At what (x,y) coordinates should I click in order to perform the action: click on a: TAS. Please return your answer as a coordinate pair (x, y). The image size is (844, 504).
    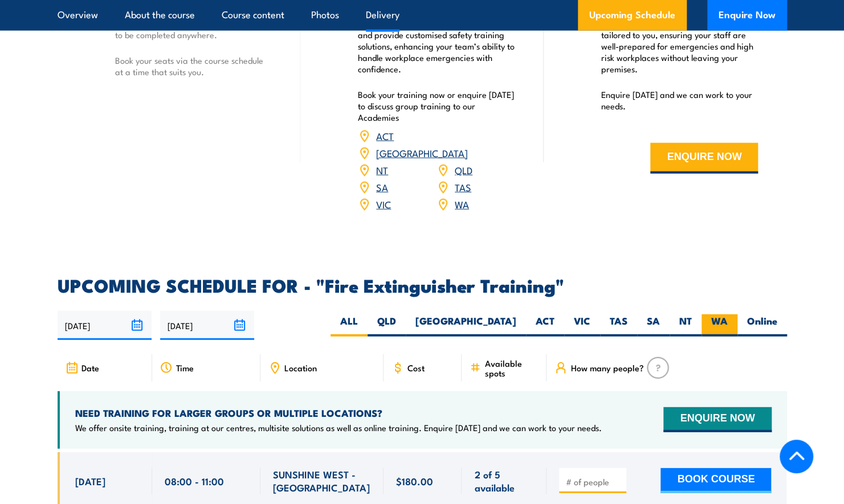
    Looking at the image, I should click on (463, 187).